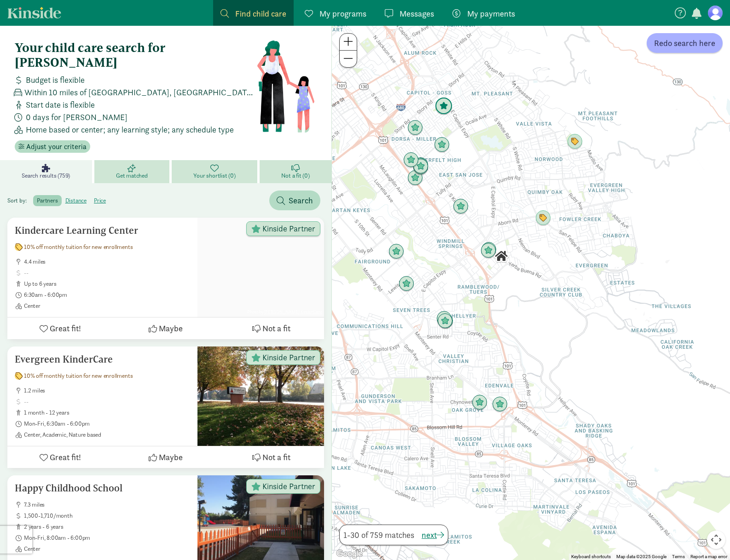 The width and height of the screenshot is (730, 560). What do you see at coordinates (132, 175) in the screenshot?
I see `span: Get matched` at bounding box center [132, 175].